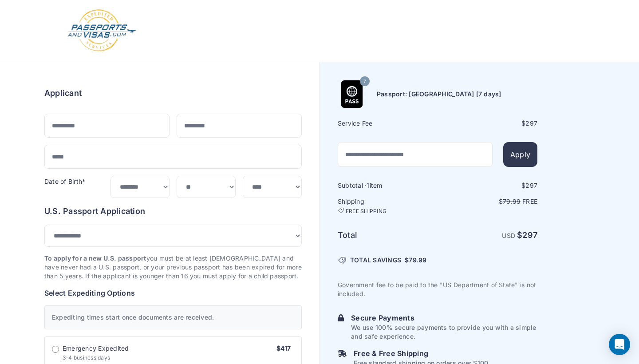 Image resolution: width=639 pixels, height=364 pixels. I want to click on span: 3-4 business days, so click(86, 357).